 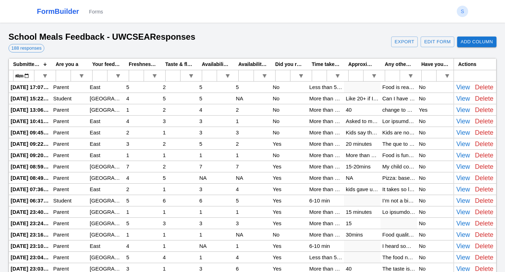 What do you see at coordinates (179, 200) in the screenshot?
I see `div: 6` at bounding box center [179, 200].